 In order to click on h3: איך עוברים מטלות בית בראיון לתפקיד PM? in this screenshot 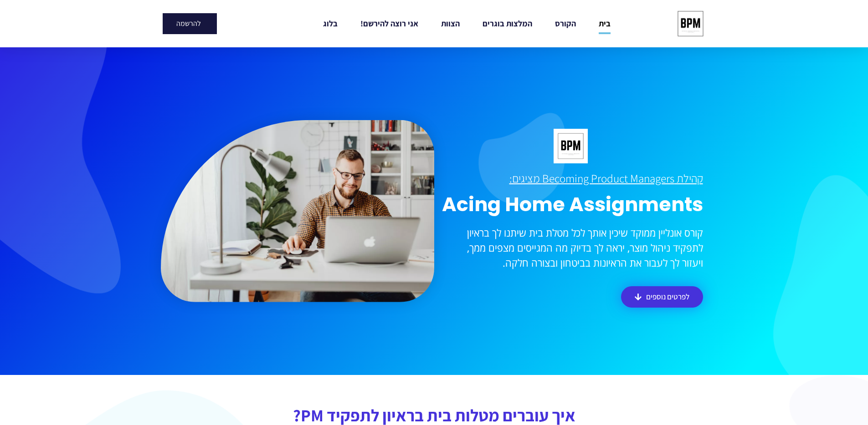, I will do `click(434, 415)`.